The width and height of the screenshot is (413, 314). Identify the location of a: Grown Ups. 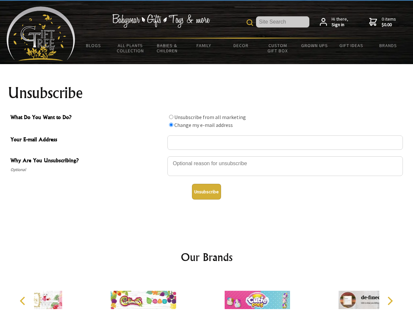
(314, 45).